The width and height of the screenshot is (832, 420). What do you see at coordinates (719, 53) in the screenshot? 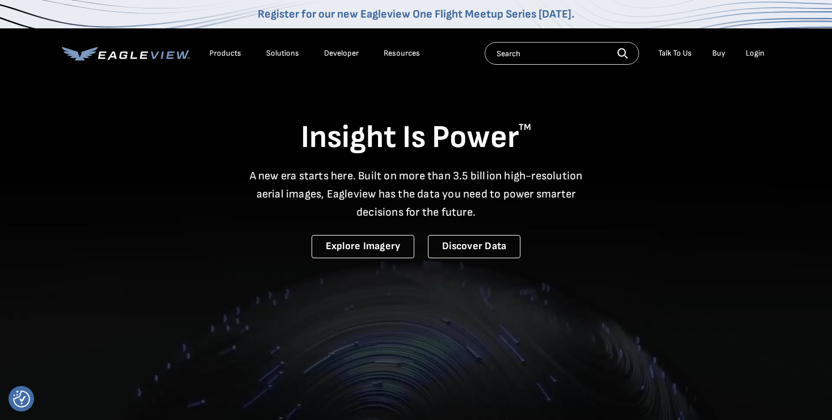
I see `a: Buy` at bounding box center [719, 53].